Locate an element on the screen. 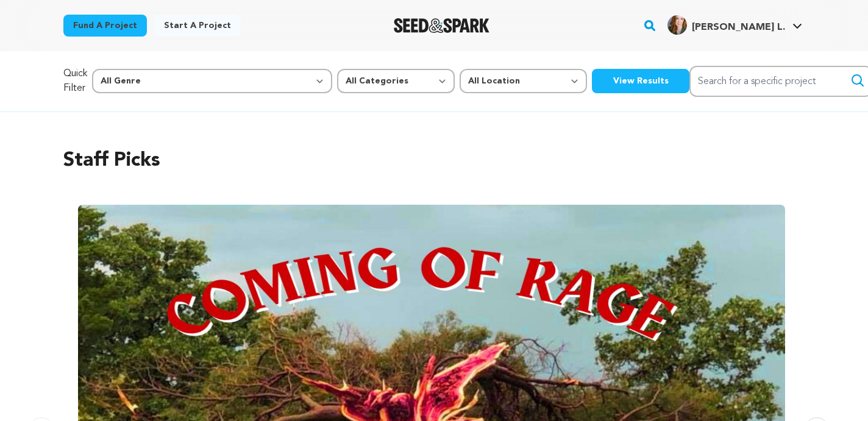  p: Quick Filter is located at coordinates (75, 81).